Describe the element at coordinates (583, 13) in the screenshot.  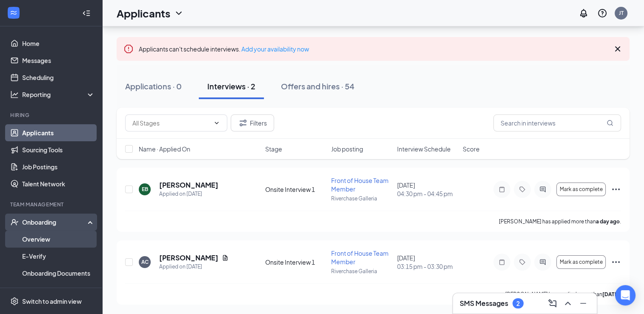
I see `svg: Notifications` at that location.